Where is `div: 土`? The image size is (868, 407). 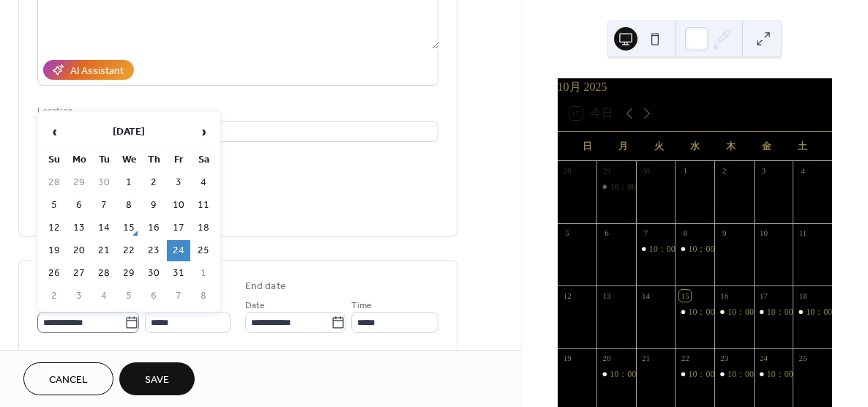
div: 土 is located at coordinates (802, 147).